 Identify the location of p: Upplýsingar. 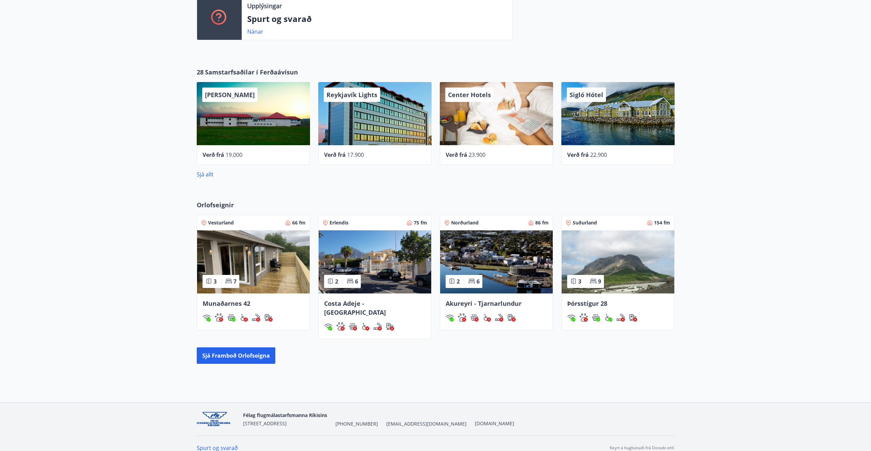
(264, 6).